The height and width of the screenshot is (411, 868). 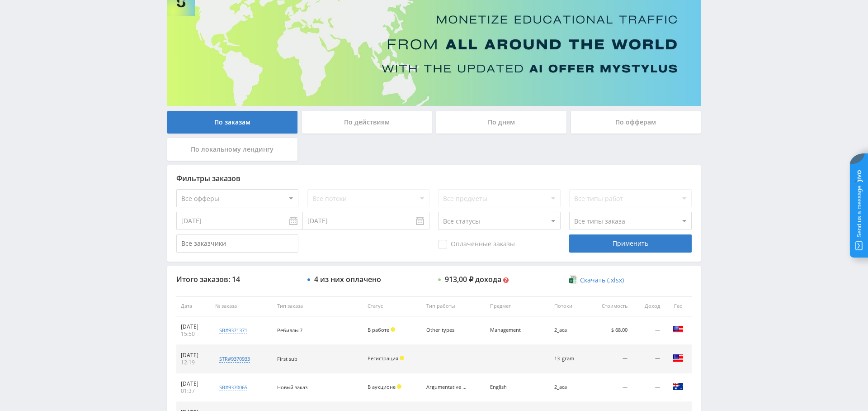 What do you see at coordinates (447, 386) in the screenshot?
I see `div: Argumentative Essay` at bounding box center [447, 386].